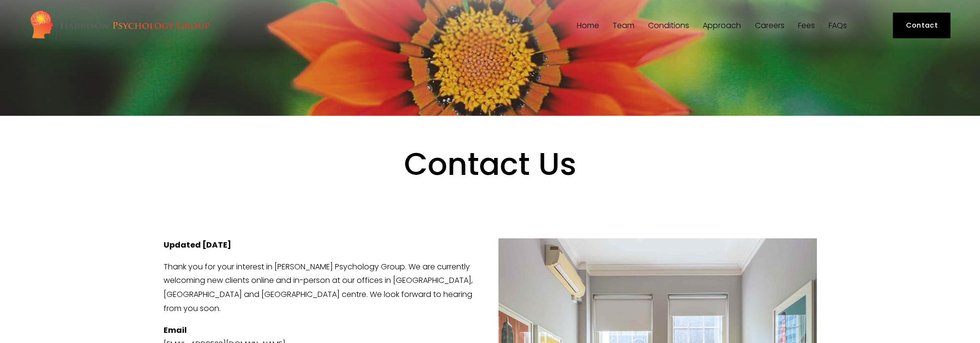  I want to click on h1: Contact Us, so click(490, 184).